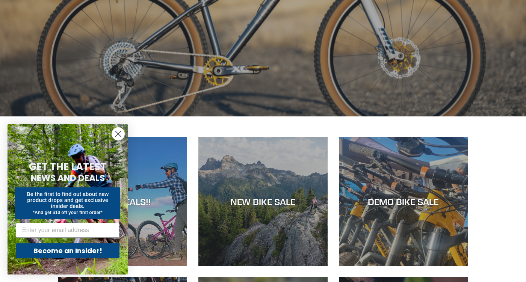  What do you see at coordinates (67, 213) in the screenshot?
I see `span: *And get $10 off your first order*` at bounding box center [67, 213].